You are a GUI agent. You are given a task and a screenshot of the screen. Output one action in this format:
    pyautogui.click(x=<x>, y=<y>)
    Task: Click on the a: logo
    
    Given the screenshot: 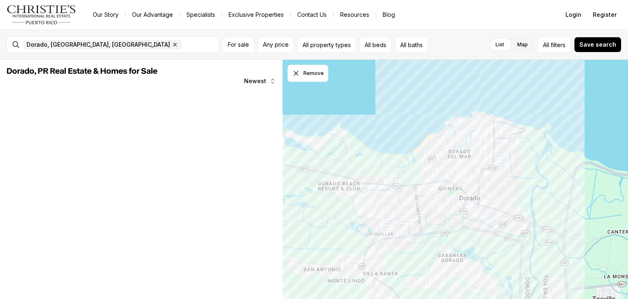 What is the action you would take?
    pyautogui.click(x=41, y=15)
    